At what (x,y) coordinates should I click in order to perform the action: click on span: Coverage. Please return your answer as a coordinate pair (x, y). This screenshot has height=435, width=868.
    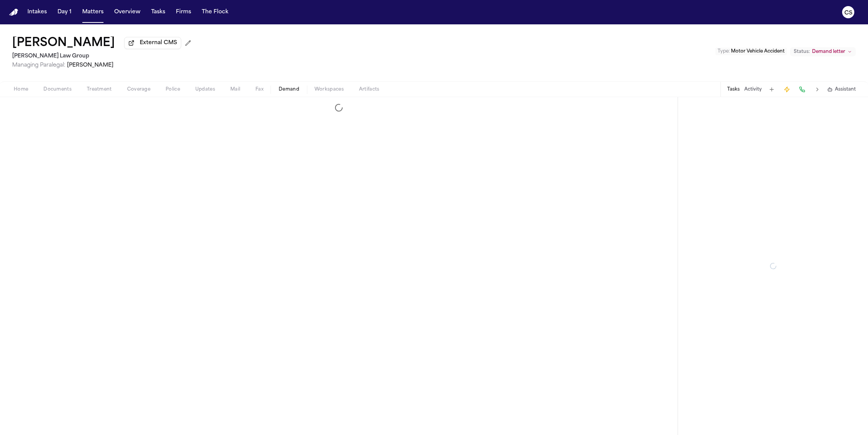
    Looking at the image, I should click on (139, 90).